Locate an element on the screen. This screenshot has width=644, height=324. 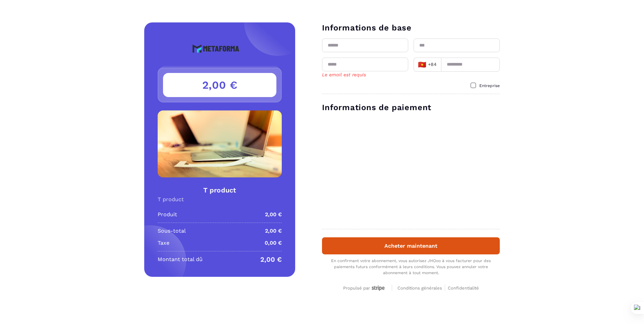
div: En confirmant votre abonnement, vous autorisez JHOoo à vous facturer pour des paiements futurs co... is located at coordinates (411, 267).